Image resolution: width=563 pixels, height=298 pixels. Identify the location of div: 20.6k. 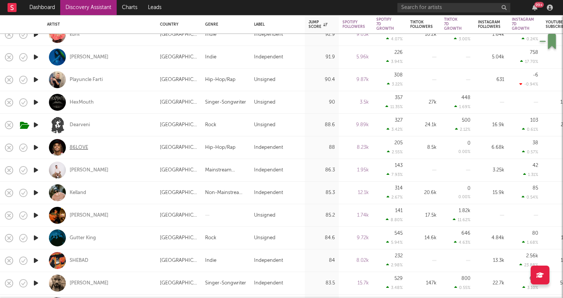
(424, 193).